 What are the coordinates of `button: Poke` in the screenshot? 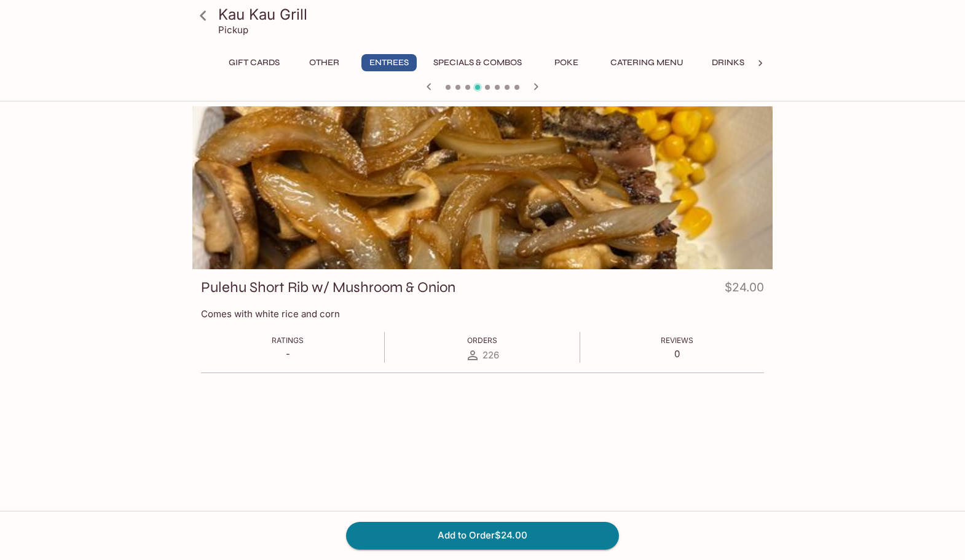 It's located at (566, 63).